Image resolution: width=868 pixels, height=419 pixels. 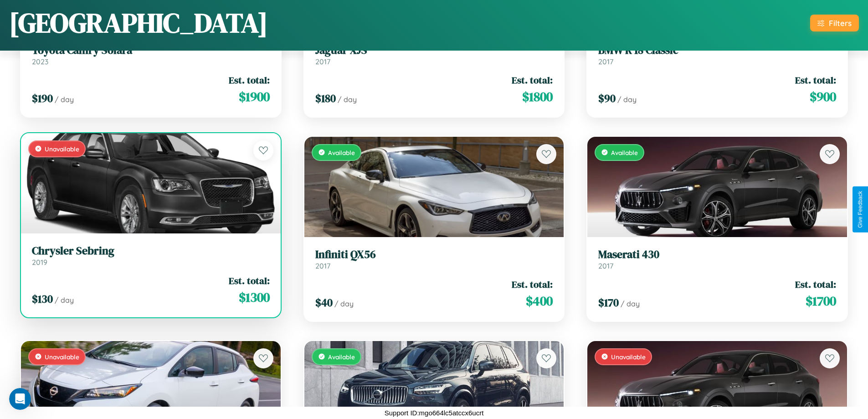 I want to click on h3: Infiniti QX56, so click(x=434, y=255).